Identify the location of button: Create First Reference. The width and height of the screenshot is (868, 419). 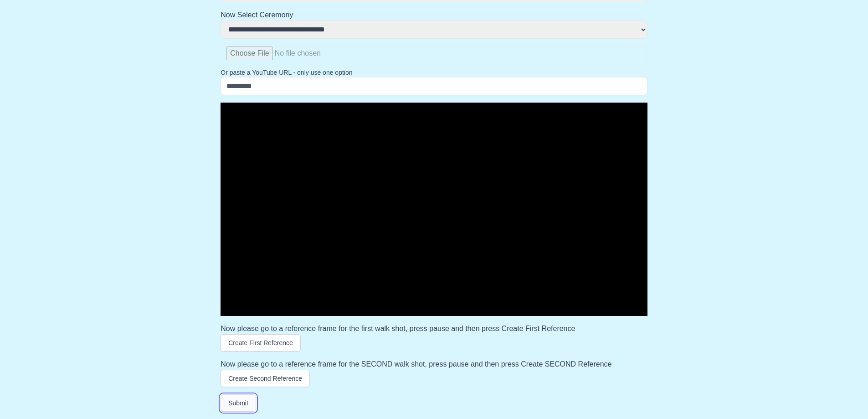
(260, 343).